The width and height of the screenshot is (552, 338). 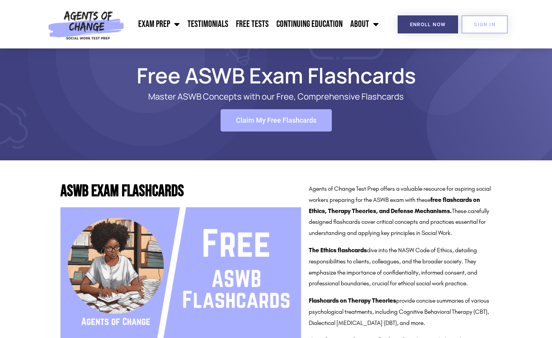 I want to click on p: Master ASWB Concepts with our Free, Comprehensive Flashcards, so click(x=276, y=97).